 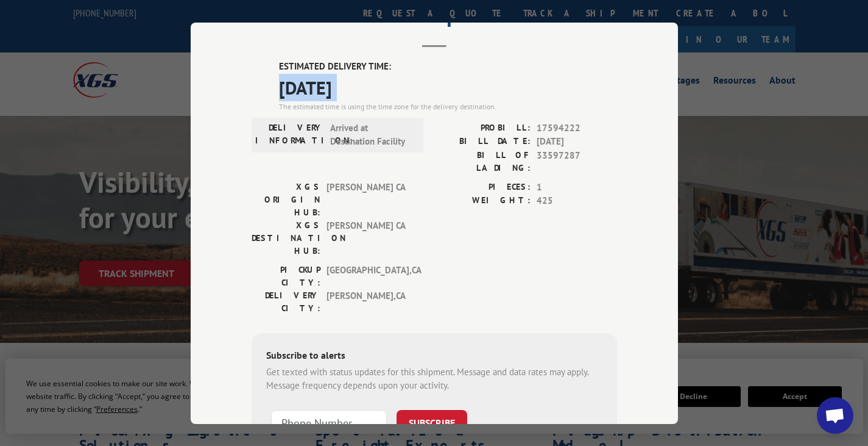 What do you see at coordinates (448, 106) in the screenshot?
I see `div: The estimated time is using the time zone for the delivery destination.` at bounding box center [448, 106].